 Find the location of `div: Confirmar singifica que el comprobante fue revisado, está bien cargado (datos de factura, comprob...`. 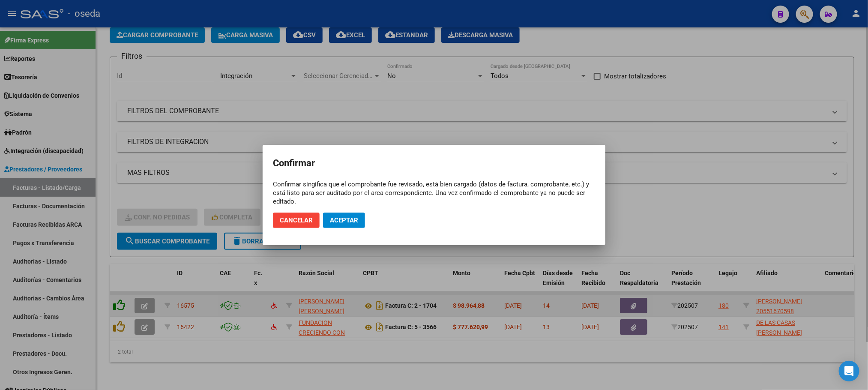

div: Confirmar singifica que el comprobante fue revisado, está bien cargado (datos de factura, comprob... is located at coordinates (434, 193).